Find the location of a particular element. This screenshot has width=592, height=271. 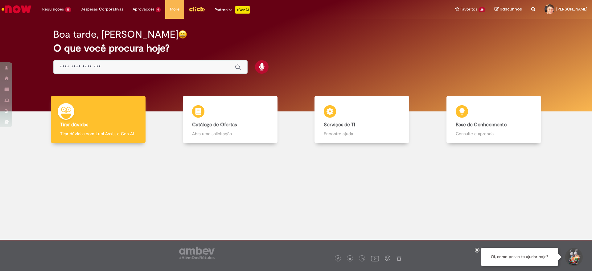

button: Iniciar Conversa de Suporte is located at coordinates (574, 257).